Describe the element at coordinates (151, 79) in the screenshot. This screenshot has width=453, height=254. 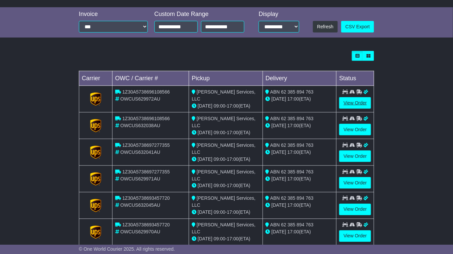
I see `td: OWC / Carrier #` at that location.